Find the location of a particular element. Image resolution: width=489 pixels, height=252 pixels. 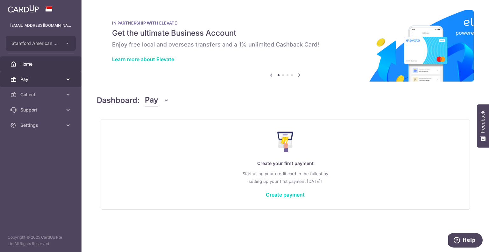

button: Stamford American International School Pte Ltd is located at coordinates (41, 43).